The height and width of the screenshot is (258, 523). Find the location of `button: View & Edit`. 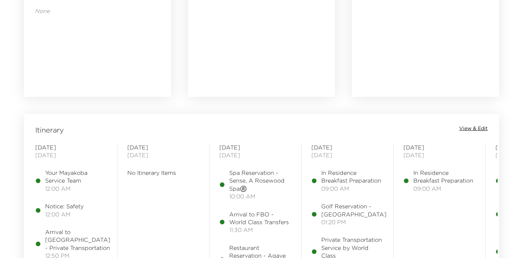

button: View & Edit is located at coordinates (473, 129).